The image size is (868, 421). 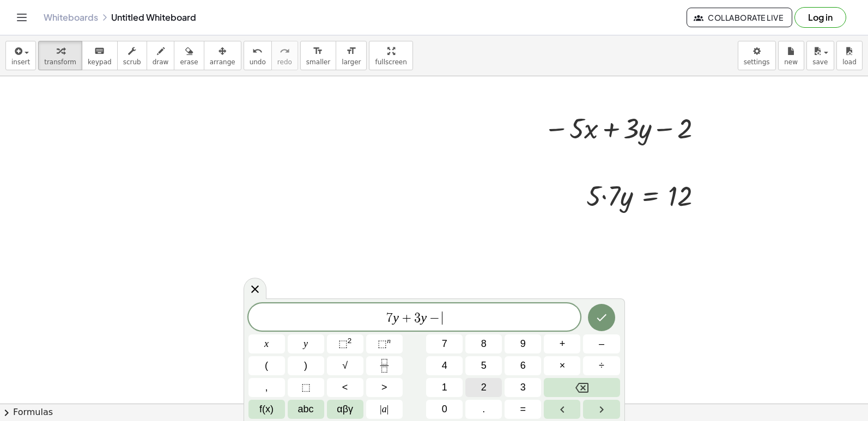 I want to click on span: abc, so click(x=306, y=409).